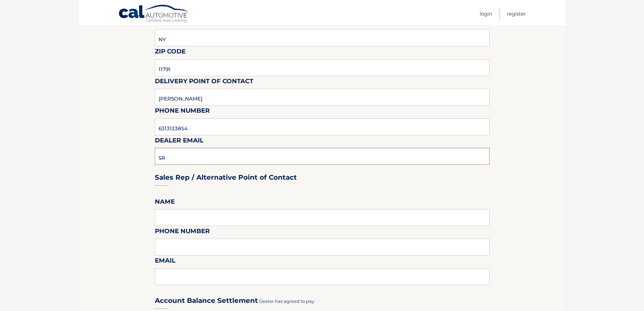 This screenshot has width=644, height=311. Describe the element at coordinates (287, 301) in the screenshot. I see `span: Dealer has agreed to pay:` at that location.